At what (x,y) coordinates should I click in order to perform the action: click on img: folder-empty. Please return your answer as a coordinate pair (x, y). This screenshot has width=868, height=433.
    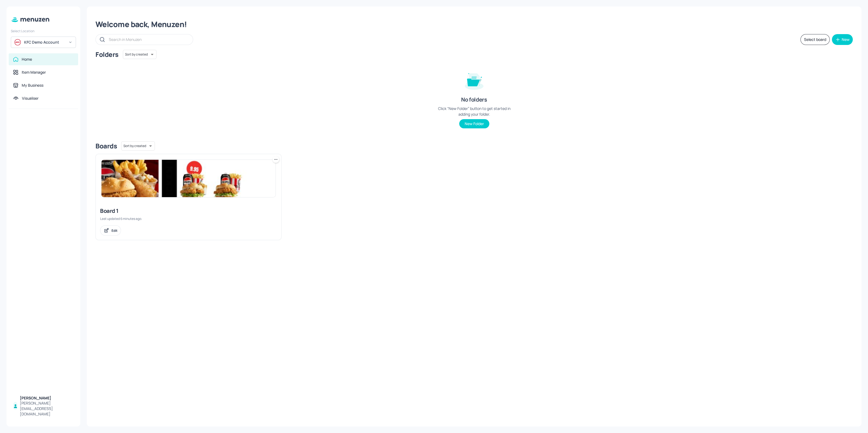
    Looking at the image, I should click on (474, 80).